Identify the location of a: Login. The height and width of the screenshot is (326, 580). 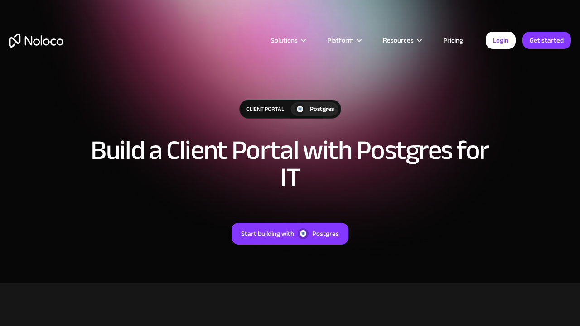
(501, 40).